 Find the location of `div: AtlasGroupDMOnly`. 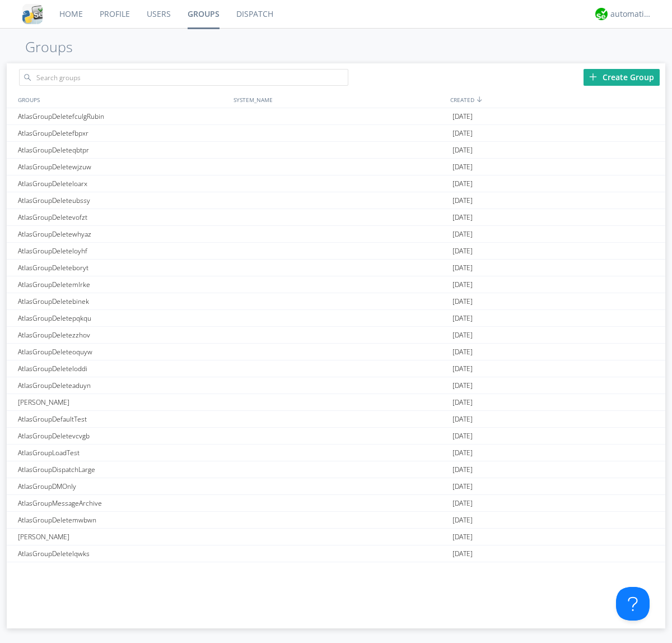

div: AtlasGroupDMOnly is located at coordinates (122, 486).